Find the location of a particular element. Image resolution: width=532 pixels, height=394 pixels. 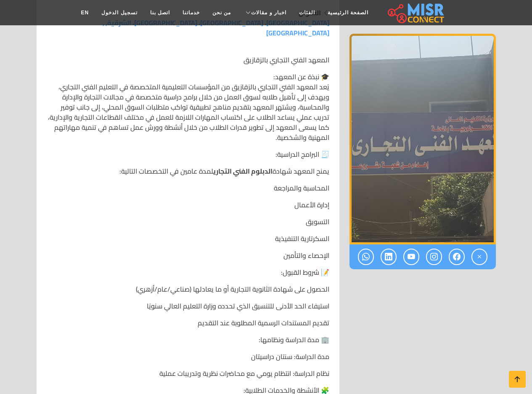

p: المحاسبة والمراجعة is located at coordinates (188, 188).